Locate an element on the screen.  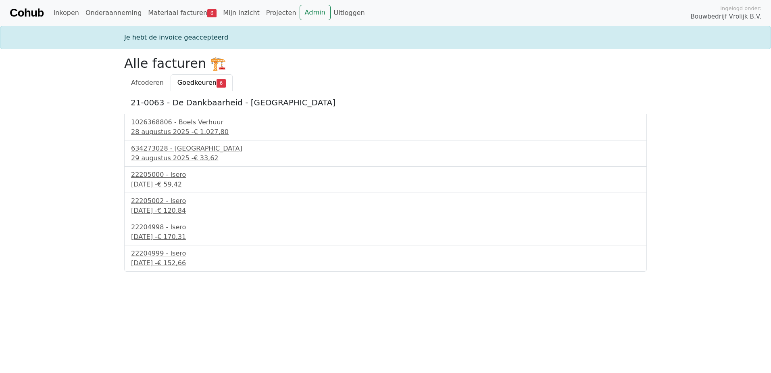
div: 22205000 - Isero is located at coordinates (386, 175).